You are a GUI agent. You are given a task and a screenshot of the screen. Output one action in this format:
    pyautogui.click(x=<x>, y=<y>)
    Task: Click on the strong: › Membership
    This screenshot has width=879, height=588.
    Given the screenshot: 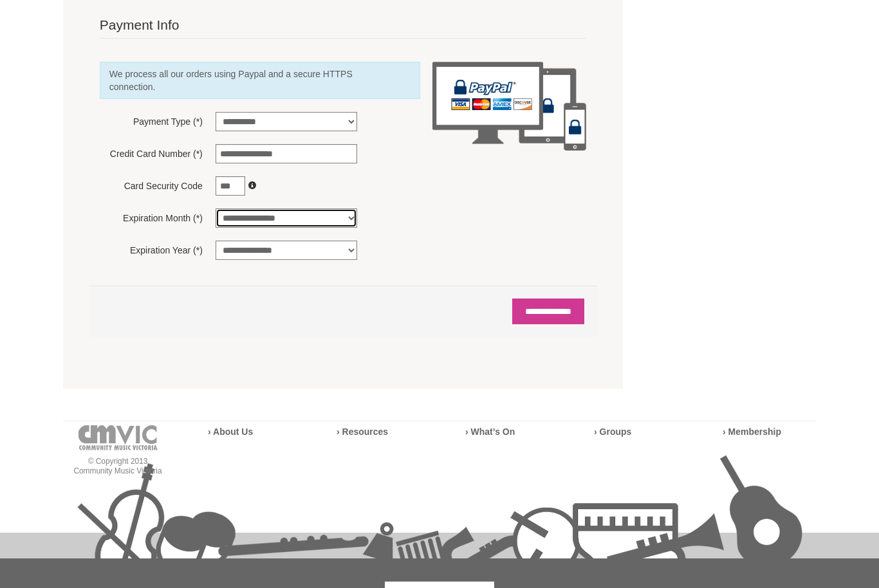 What is the action you would take?
    pyautogui.click(x=751, y=432)
    